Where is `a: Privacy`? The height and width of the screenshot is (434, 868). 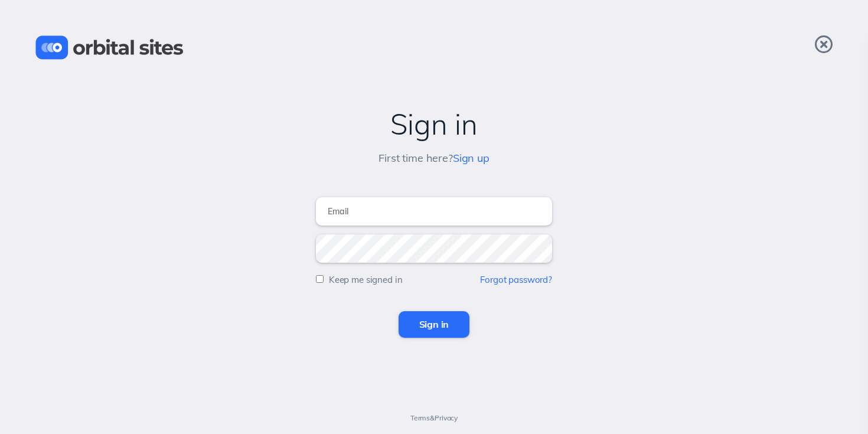
a: Privacy is located at coordinates (446, 417).